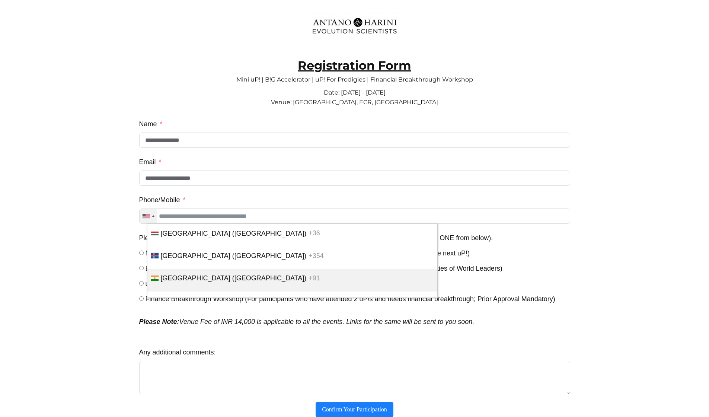 This screenshot has height=417, width=709. I want to click on strong: Please Note:, so click(159, 321).